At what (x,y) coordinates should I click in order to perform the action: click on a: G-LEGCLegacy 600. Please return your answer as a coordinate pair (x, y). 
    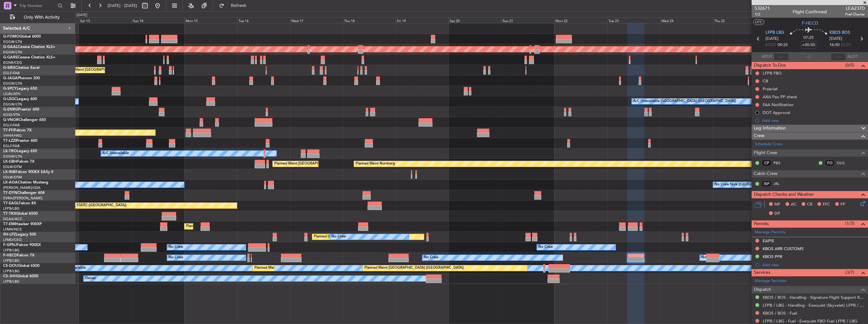
    Looking at the image, I should click on (20, 99).